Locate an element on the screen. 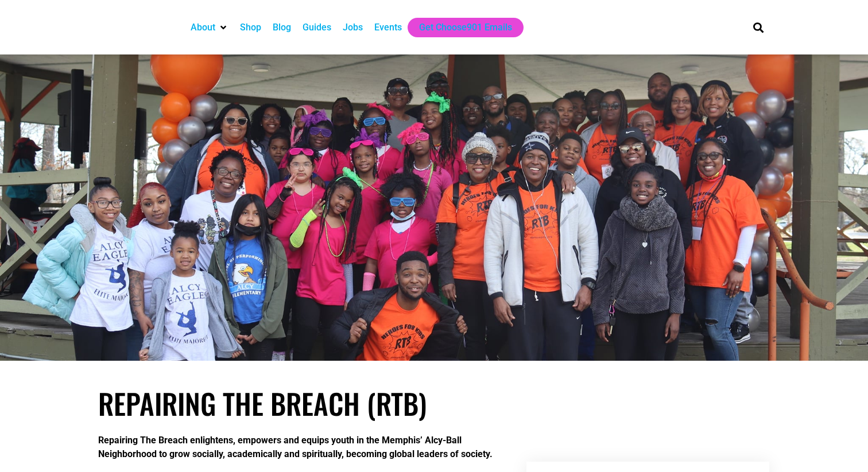  a: Jobs is located at coordinates (352, 27).